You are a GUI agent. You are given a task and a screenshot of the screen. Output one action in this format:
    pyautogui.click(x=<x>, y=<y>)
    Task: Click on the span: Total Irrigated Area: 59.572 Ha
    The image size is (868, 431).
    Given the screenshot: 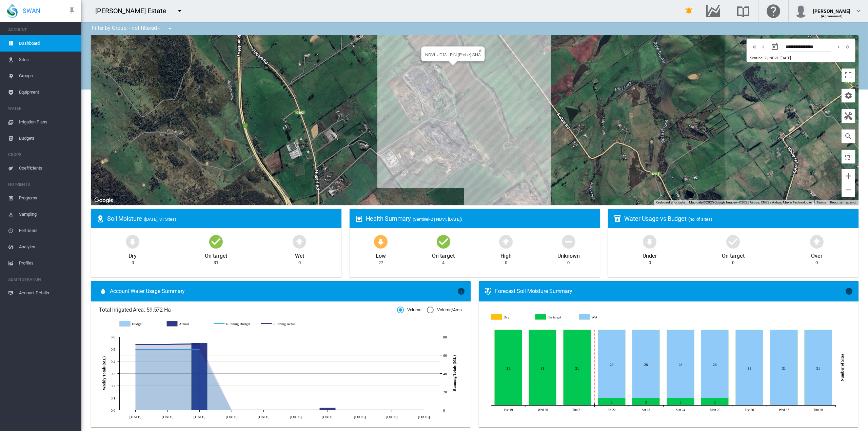 What is the action you would take?
    pyautogui.click(x=248, y=310)
    